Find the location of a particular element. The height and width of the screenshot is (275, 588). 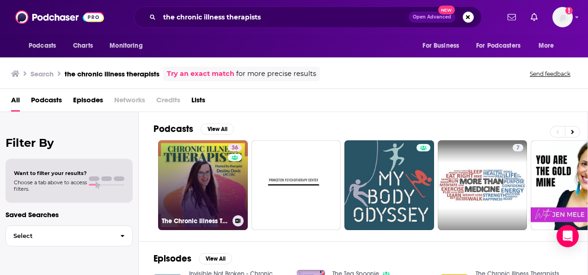

button: Show profile menu is located at coordinates (563, 17).